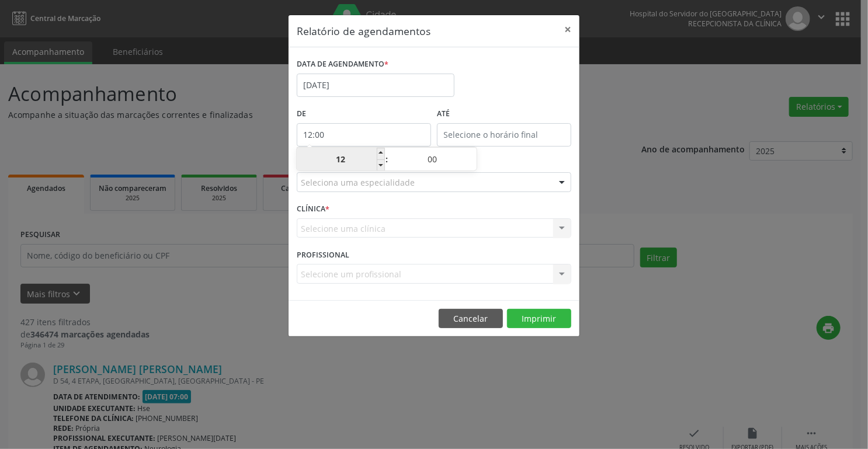 Image resolution: width=868 pixels, height=449 pixels. Describe the element at coordinates (363, 31) in the screenshot. I see `h5: Relatório de agendamentos` at that location.